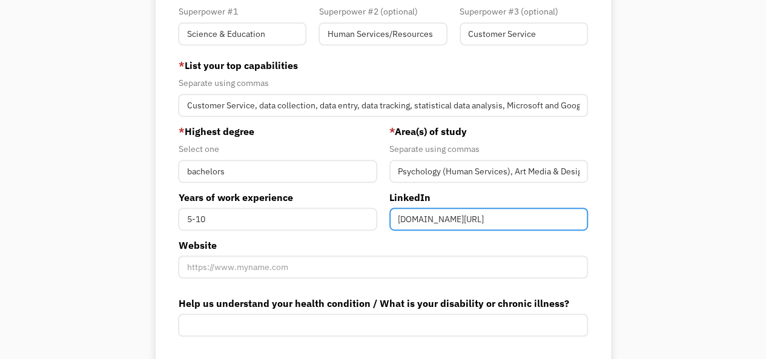 Image resolution: width=766 pixels, height=359 pixels. Describe the element at coordinates (524, 12) in the screenshot. I see `div: Superpower #3 (optional)` at that location.